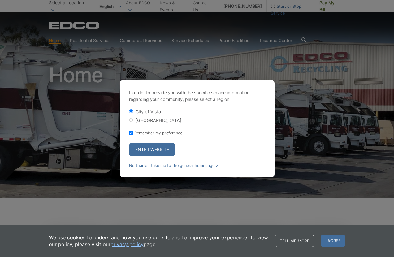 The image size is (394, 257). Describe the element at coordinates (127, 244) in the screenshot. I see `a: privacy policy` at that location.